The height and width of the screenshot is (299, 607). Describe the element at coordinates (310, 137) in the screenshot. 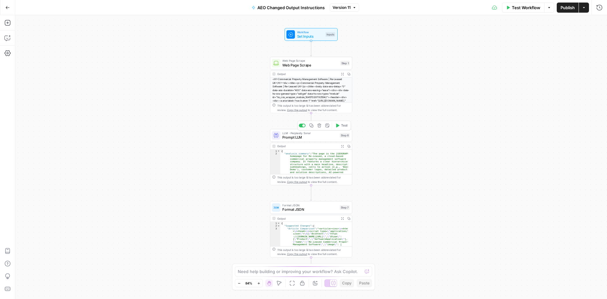

I see `span: Prompt LLM` at that location.